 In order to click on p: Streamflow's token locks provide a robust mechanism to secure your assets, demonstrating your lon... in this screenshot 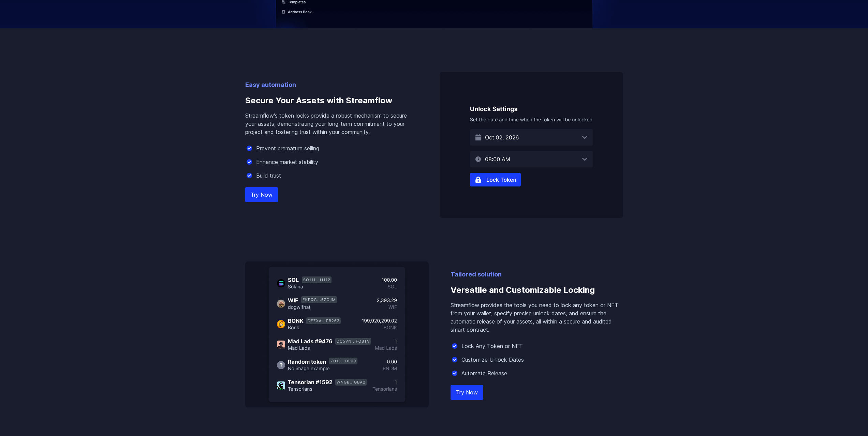, I will do `click(332, 124)`.